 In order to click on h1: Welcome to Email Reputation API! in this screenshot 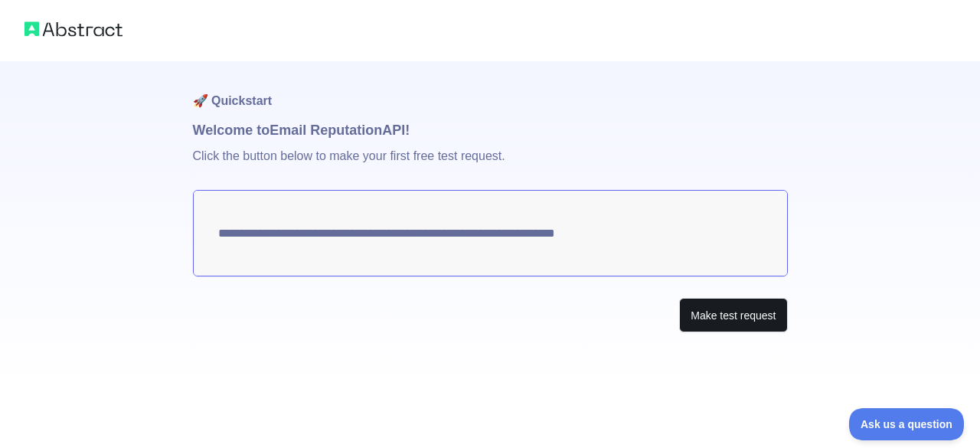, I will do `click(490, 130)`.